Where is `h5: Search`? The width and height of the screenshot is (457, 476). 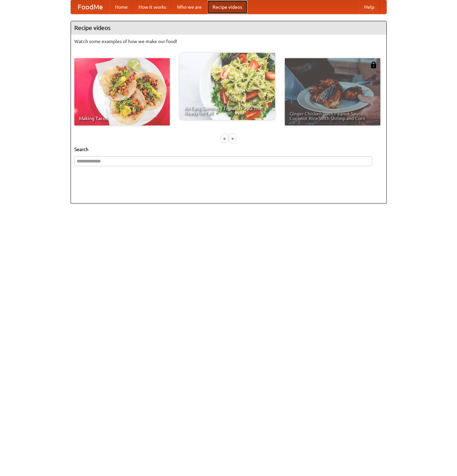 h5: Search is located at coordinates (229, 150).